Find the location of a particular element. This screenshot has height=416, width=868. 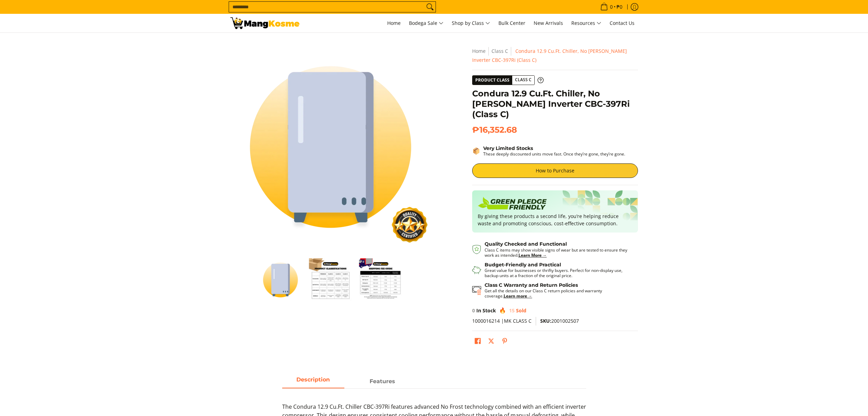

span: ₱0 is located at coordinates (619, 7).